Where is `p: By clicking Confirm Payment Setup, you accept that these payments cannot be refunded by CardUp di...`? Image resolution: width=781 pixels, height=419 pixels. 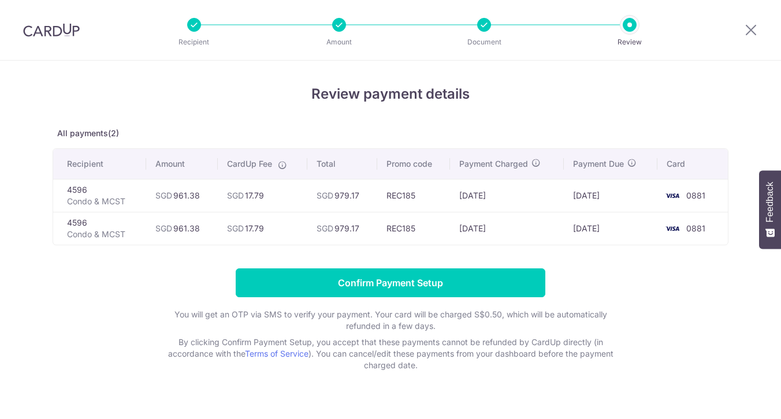
p: By clicking Confirm Payment Setup, you accept that these payments cannot be refunded by CardUp di... is located at coordinates (390, 354).